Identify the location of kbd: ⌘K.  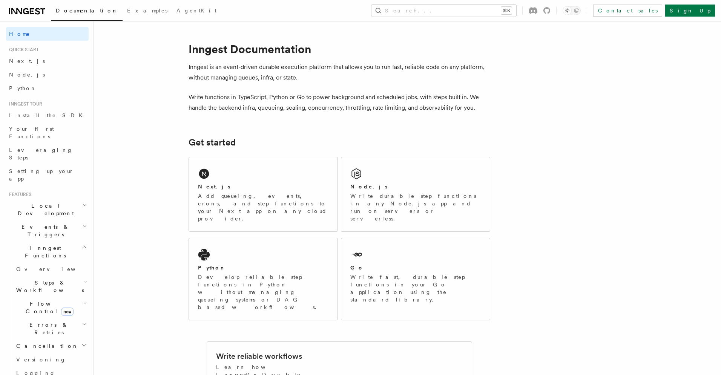
(506, 11).